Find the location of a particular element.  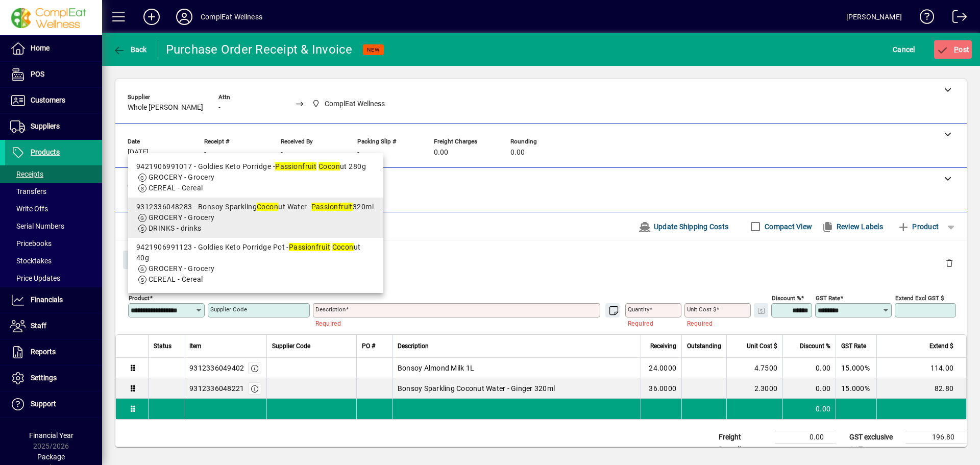

button: Add is located at coordinates (151, 17).